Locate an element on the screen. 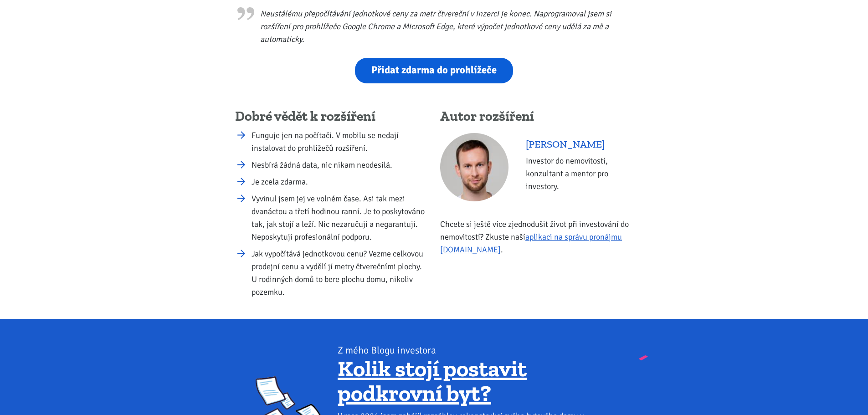  p: Investor do nemovitostí, konzultant a mentor pro investory. is located at coordinates (580, 174).